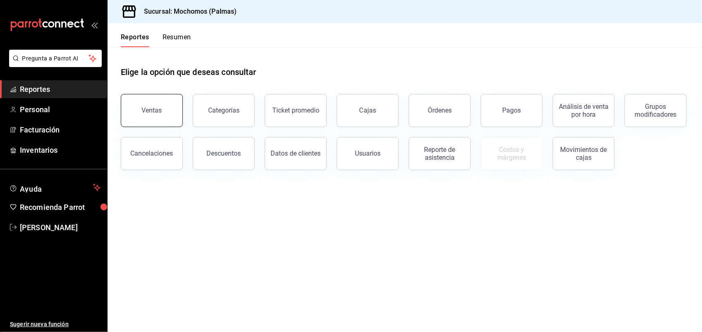 The width and height of the screenshot is (702, 332). Describe the element at coordinates (656, 111) in the screenshot. I see `div: Grupos modificadores` at that location.